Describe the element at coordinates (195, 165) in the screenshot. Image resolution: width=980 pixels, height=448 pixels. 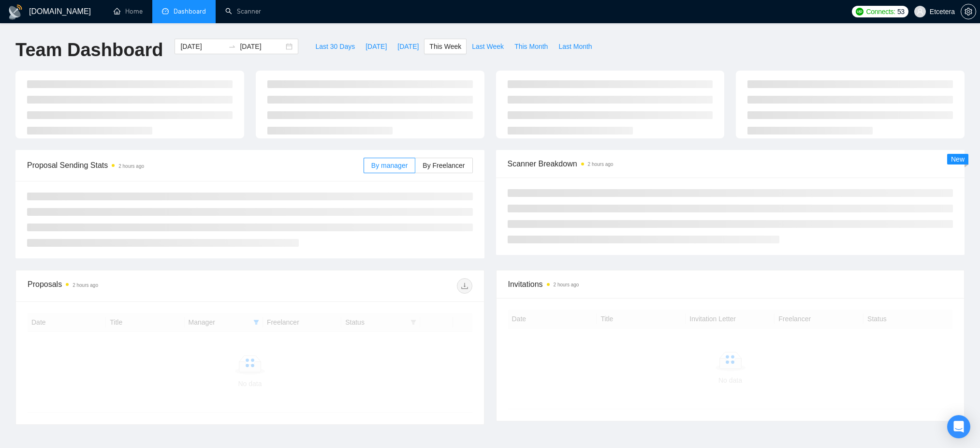
I see `span: Proposal Sending Stats` at that location.